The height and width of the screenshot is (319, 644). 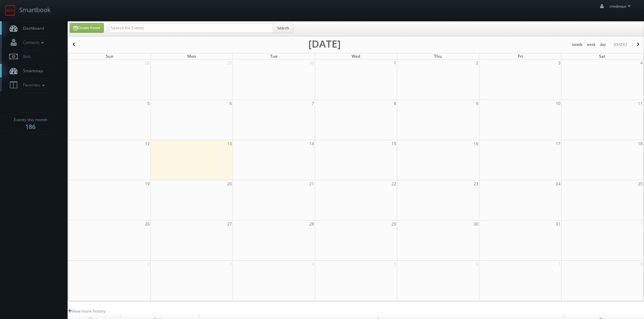 What do you see at coordinates (558, 144) in the screenshot?
I see `span: 17` at bounding box center [558, 144].